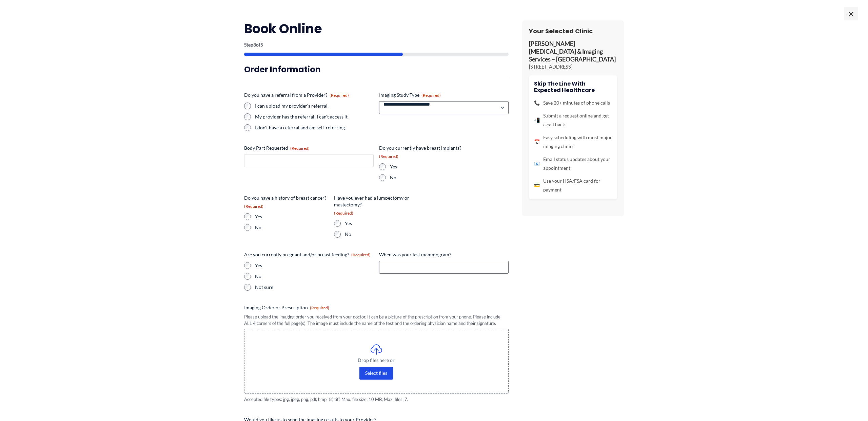 The image size is (868, 421). Describe the element at coordinates (573, 103) in the screenshot. I see `li: Save 20+ minutes of phone calls` at that location.